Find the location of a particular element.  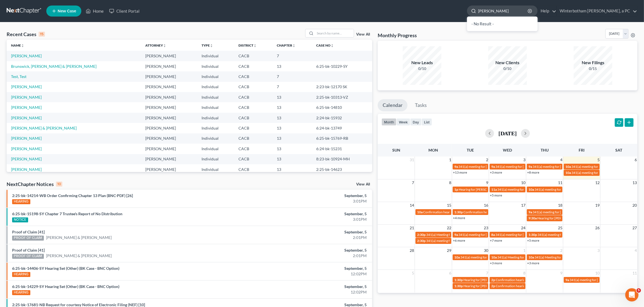

a: Proof of Claim [41] is located at coordinates (28, 232).